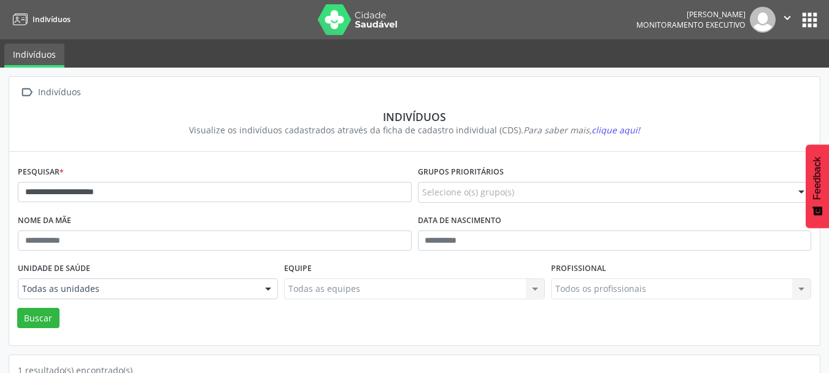 The height and width of the screenshot is (373, 829). I want to click on button: Feedback - Mostrar pesquisa, so click(818, 186).